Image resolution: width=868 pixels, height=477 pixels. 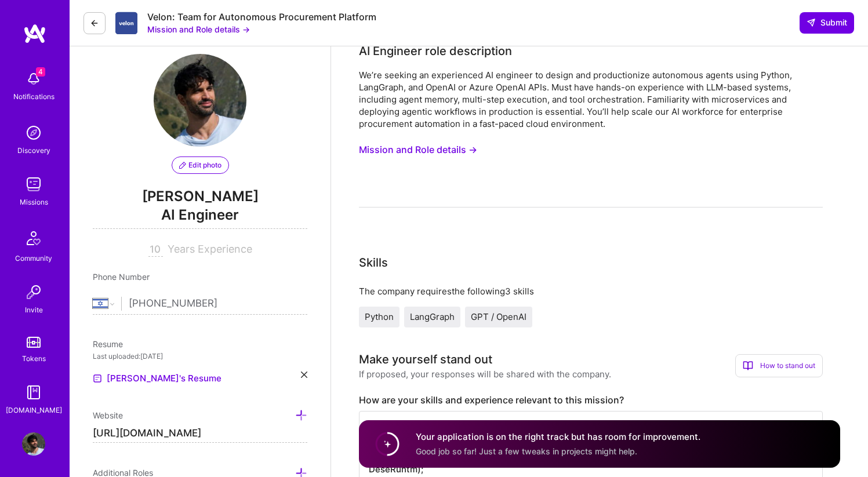 What do you see at coordinates (182, 165) in the screenshot?
I see `i: icon PencilPurple` at bounding box center [182, 165].